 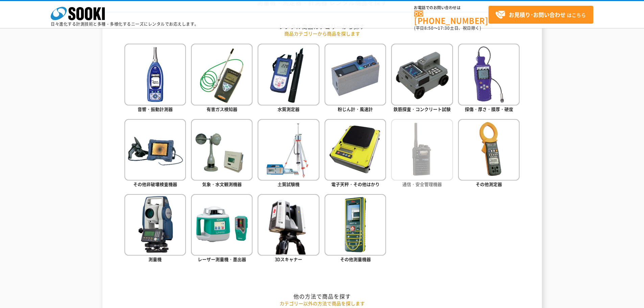 What do you see at coordinates (322, 34) in the screenshot?
I see `p: 商品カテゴリーから商品を探します` at bounding box center [322, 34].